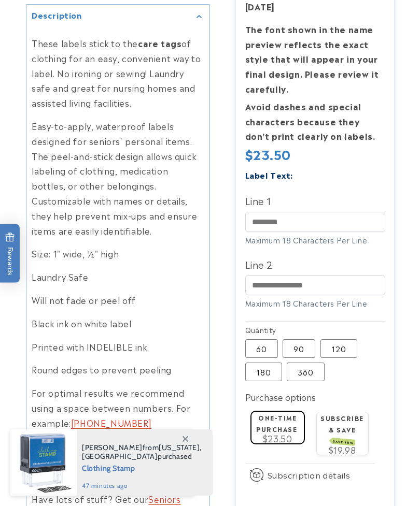 This screenshot has width=420, height=506. What do you see at coordinates (315, 264) in the screenshot?
I see `label: Line 2` at bounding box center [315, 264].